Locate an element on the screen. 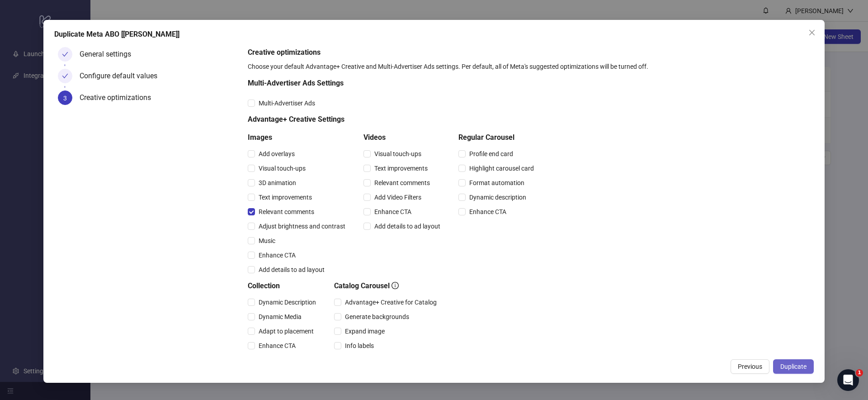 Image resolution: width=868 pixels, height=400 pixels. button: Previous is located at coordinates (750, 367).